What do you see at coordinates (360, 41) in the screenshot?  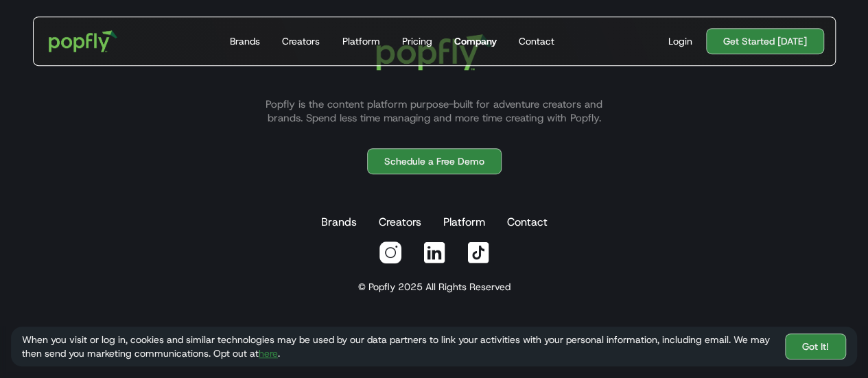 I see `div: Platform` at bounding box center [360, 41].